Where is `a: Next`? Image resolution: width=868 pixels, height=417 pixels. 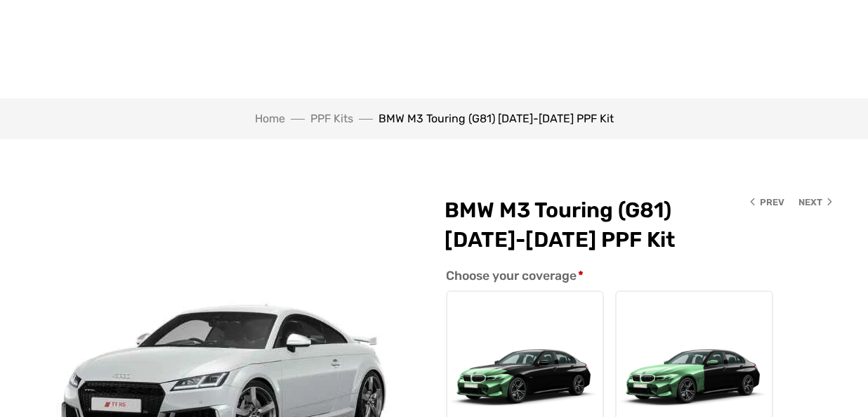
a: Next is located at coordinates (817, 201).